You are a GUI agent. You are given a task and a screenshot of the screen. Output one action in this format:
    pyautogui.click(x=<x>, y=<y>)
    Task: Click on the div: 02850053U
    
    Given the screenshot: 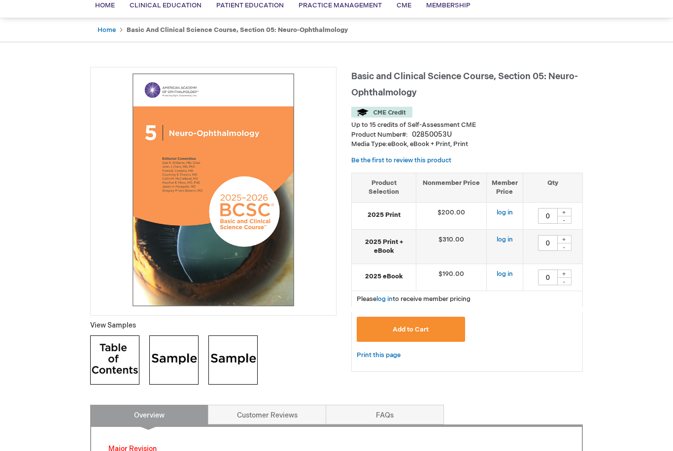 What is the action you would take?
    pyautogui.click(x=431, y=135)
    